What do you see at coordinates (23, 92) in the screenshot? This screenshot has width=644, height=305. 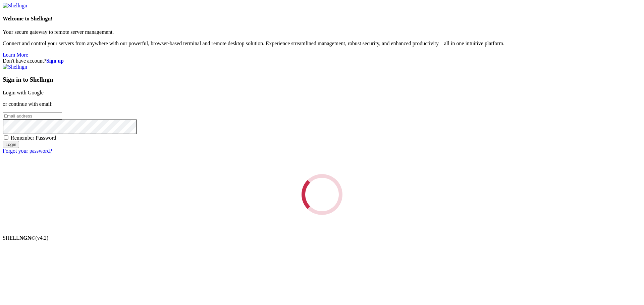 I see `a: Login with Google` at bounding box center [23, 92].